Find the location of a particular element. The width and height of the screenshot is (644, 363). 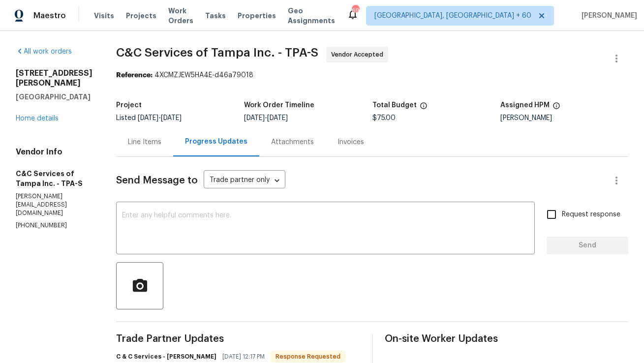

a: All work orders is located at coordinates (44, 52).